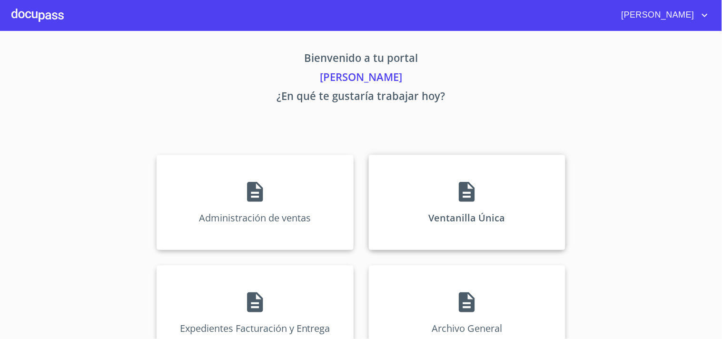 The height and width of the screenshot is (339, 722). Describe the element at coordinates (467, 328) in the screenshot. I see `p: Archivo General` at that location.